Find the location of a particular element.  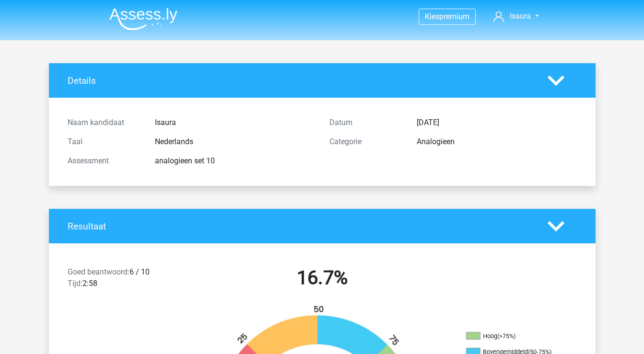

h4: Resultaat is located at coordinates (300, 226).